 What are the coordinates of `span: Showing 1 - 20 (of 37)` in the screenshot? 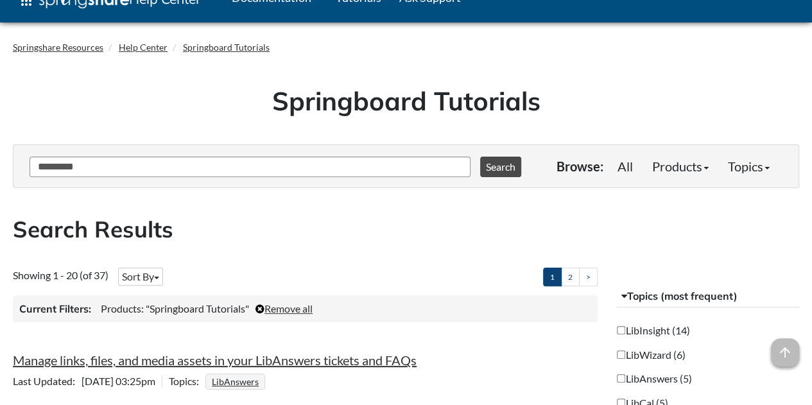 It's located at (60, 275).